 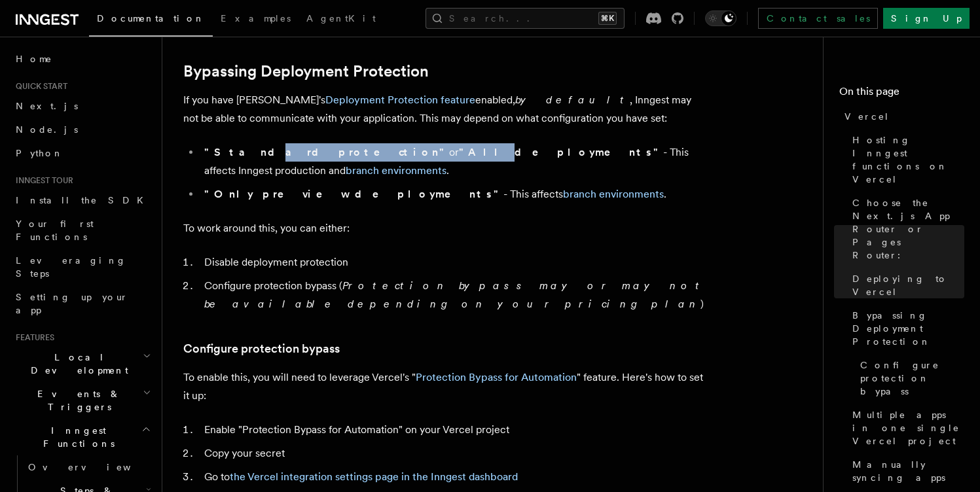 What do you see at coordinates (46, 106) in the screenshot?
I see `span: Next.js` at bounding box center [46, 106].